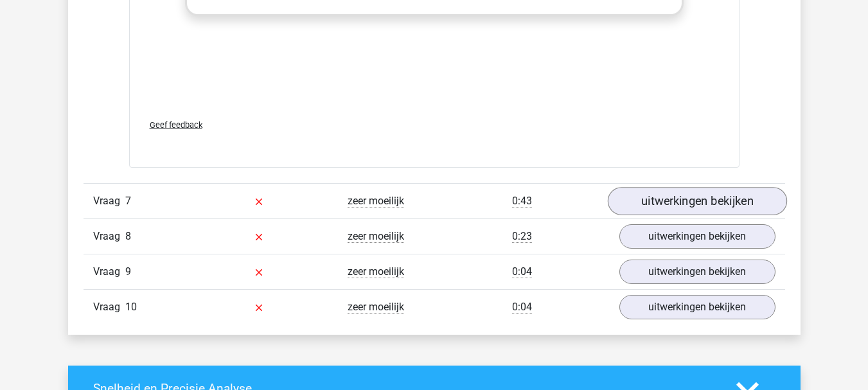  Describe the element at coordinates (131, 306) in the screenshot. I see `span: 10` at that location.